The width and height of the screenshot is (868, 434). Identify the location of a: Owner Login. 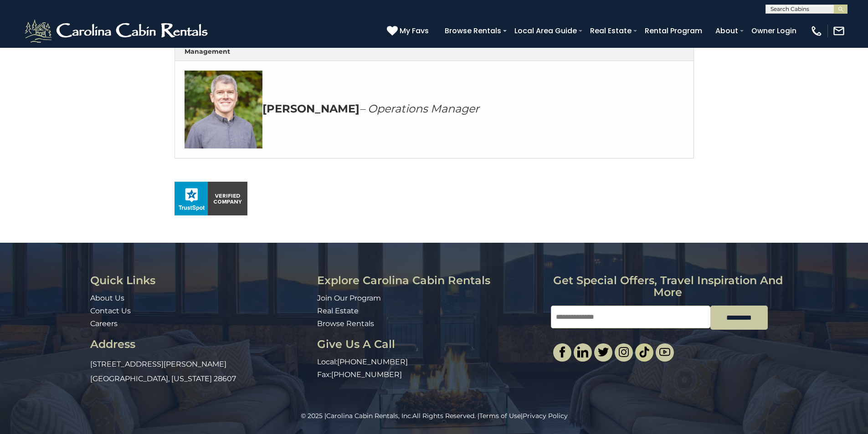
(774, 31).